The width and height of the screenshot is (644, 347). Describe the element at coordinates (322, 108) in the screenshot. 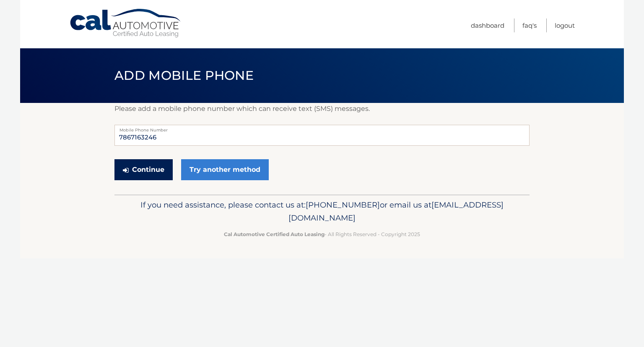

I see `p: Please add a mobile phone number which can receive text (SMS) messages.` at that location.